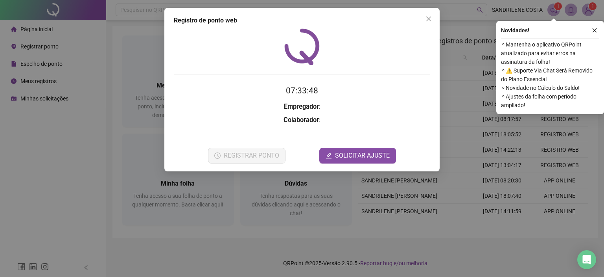  I want to click on button: Close, so click(429, 19).